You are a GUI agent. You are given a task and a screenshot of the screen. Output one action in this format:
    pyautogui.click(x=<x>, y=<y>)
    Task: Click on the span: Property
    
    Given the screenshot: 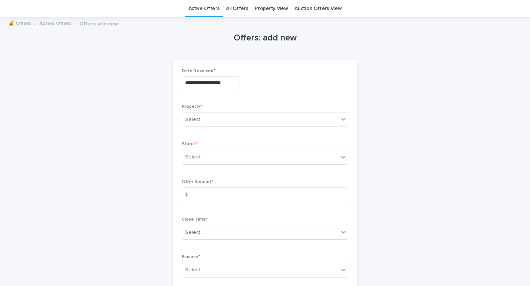 What is the action you would take?
    pyautogui.click(x=192, y=107)
    